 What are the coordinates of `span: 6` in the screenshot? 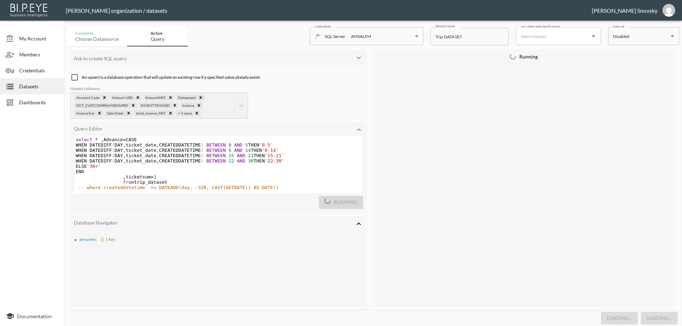 It's located at (230, 150).